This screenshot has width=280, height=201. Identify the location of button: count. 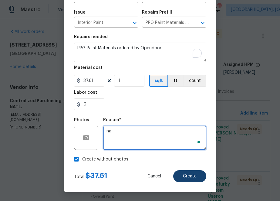
(194, 81).